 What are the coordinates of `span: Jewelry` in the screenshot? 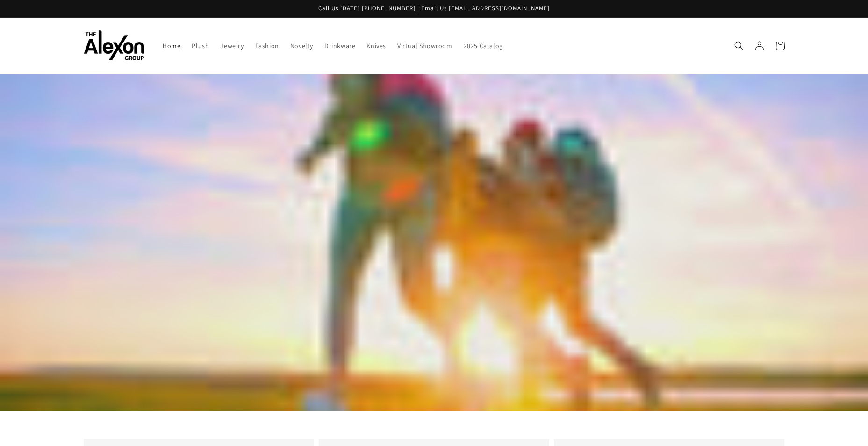 It's located at (232, 46).